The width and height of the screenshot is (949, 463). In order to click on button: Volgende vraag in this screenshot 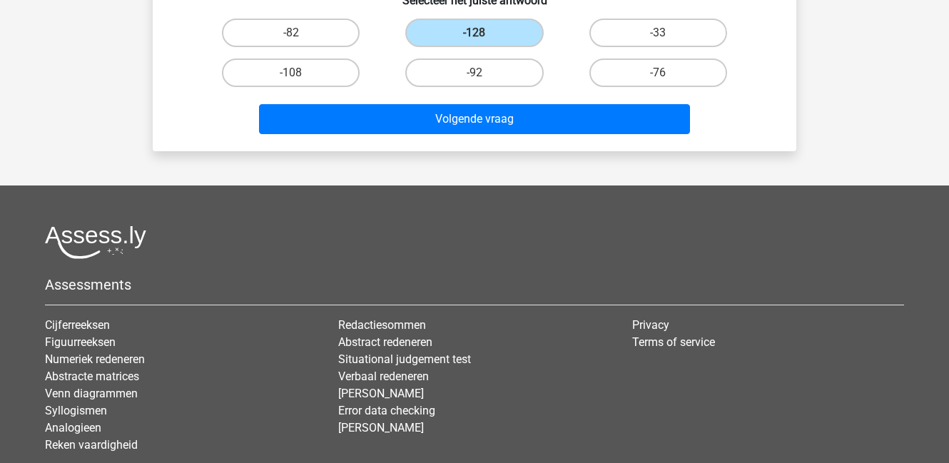, I will do `click(474, 119)`.